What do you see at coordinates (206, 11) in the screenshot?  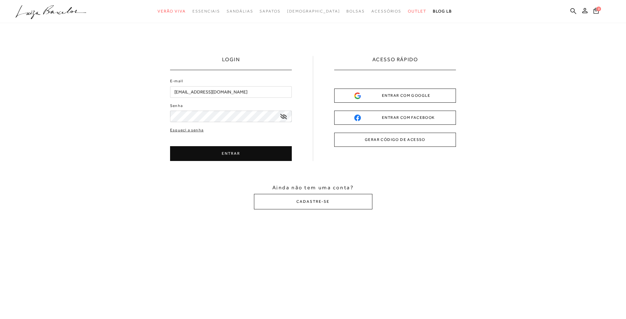 I see `span: Essenciais` at bounding box center [206, 11].